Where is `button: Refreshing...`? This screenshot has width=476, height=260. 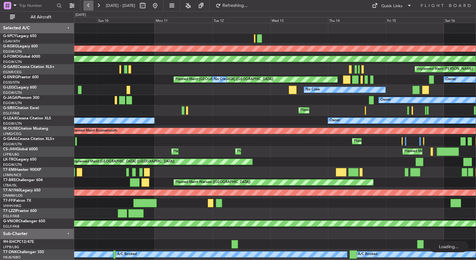 button: Refreshing... is located at coordinates (231, 6).